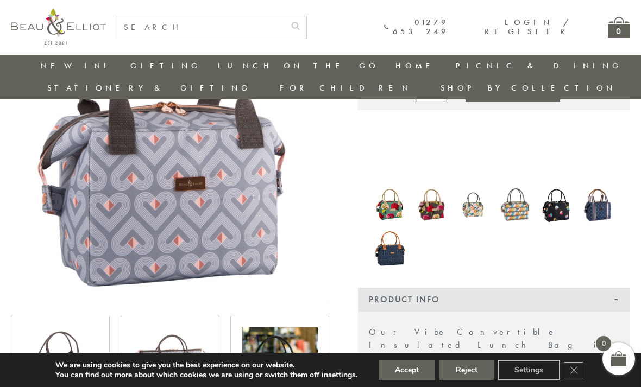  What do you see at coordinates (604, 344) in the screenshot?
I see `span: 0` at bounding box center [604, 344].